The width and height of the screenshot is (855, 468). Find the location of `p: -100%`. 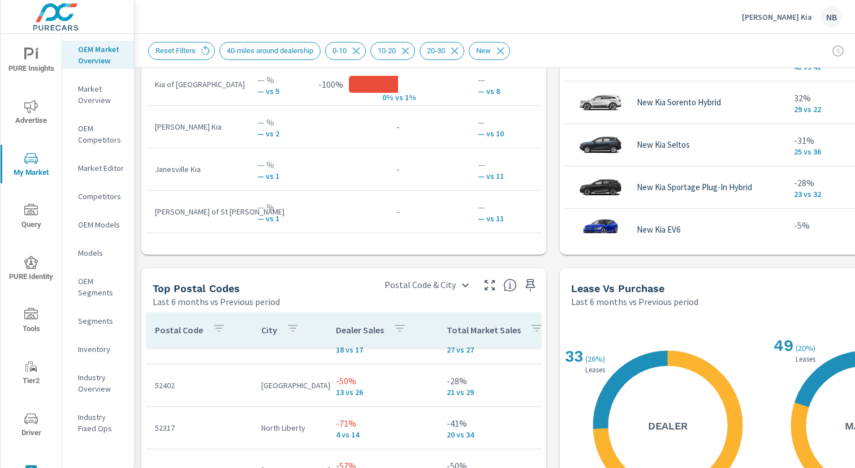

p: -100% is located at coordinates (331, 84).